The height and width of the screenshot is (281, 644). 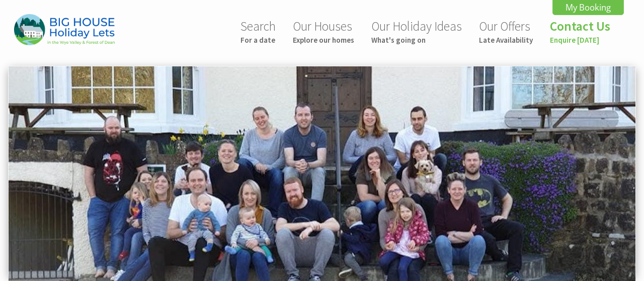 I want to click on a: Our OffersLate Availability, so click(x=506, y=31).